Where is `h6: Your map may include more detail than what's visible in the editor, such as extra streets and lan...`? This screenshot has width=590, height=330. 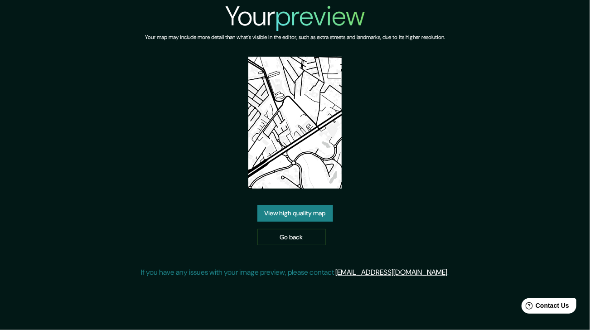
h6: Your map may include more detail than what's visible in the editor, such as extra streets and lan... is located at coordinates (295, 37).